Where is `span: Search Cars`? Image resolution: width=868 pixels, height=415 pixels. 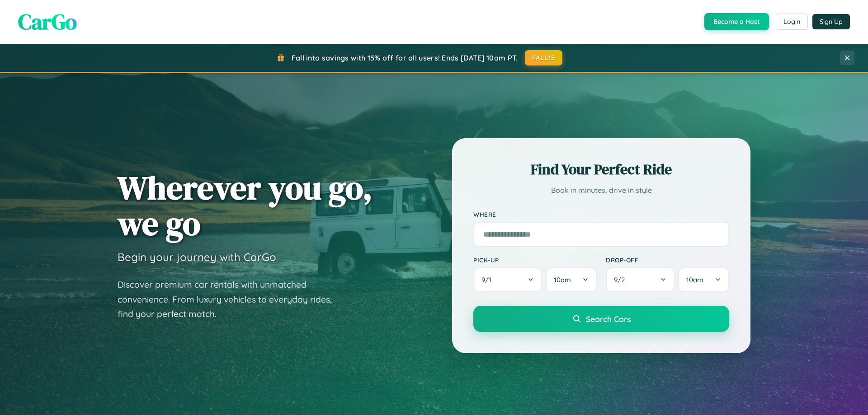
span: Search Cars is located at coordinates (608, 319).